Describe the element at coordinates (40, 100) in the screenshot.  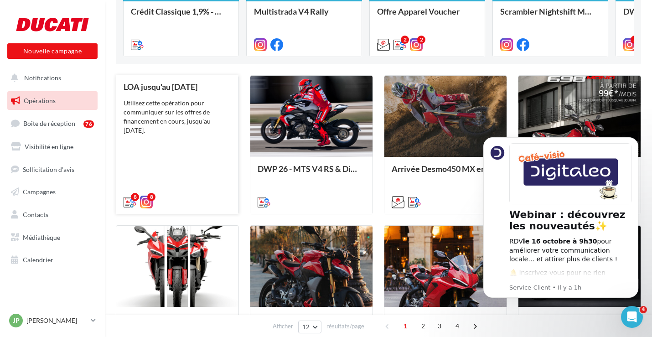
I see `span: Opérations` at that location.